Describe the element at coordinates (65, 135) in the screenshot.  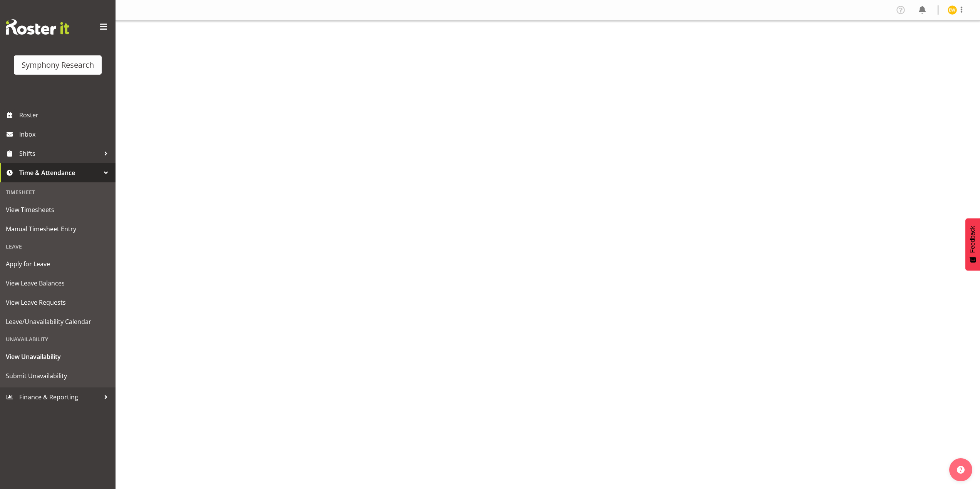
I see `span: Inbox` at that location.